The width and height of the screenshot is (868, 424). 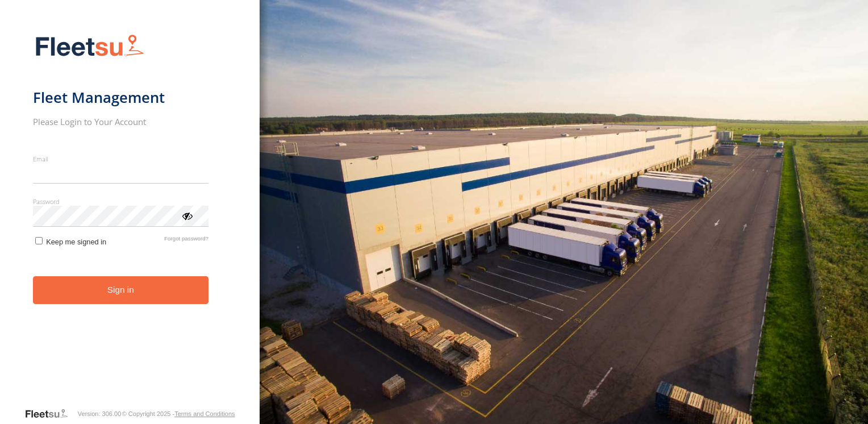 I want to click on div: ViewPassword, so click(x=187, y=216).